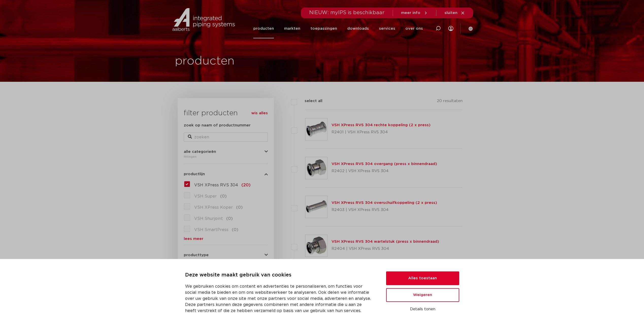 This screenshot has width=644, height=326. I want to click on a: services, so click(387, 29).